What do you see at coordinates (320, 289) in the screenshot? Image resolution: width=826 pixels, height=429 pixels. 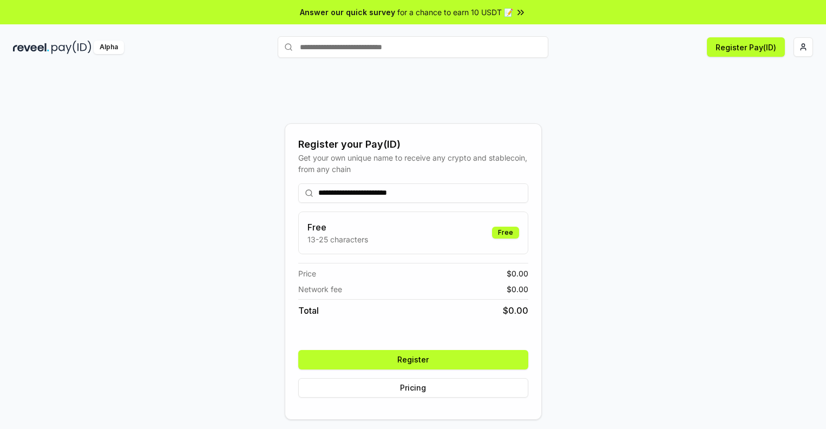 I see `span: Network fee` at bounding box center [320, 289].